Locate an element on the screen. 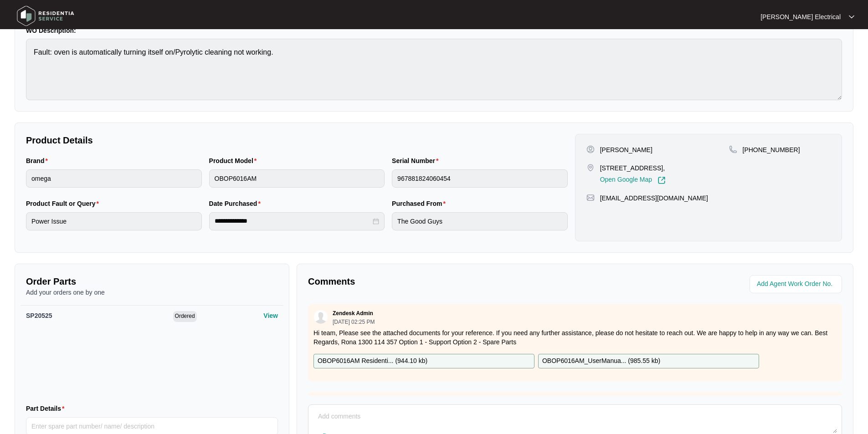 This screenshot has height=434, width=868. p: Comments is located at coordinates (438, 281).